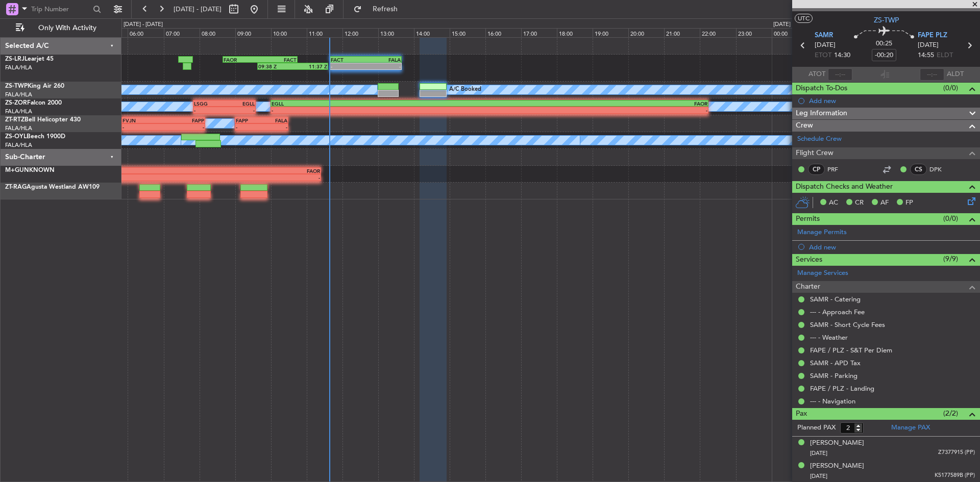 The image size is (980, 482). Describe the element at coordinates (834, 375) in the screenshot. I see `a: SAMR - Parking` at that location.